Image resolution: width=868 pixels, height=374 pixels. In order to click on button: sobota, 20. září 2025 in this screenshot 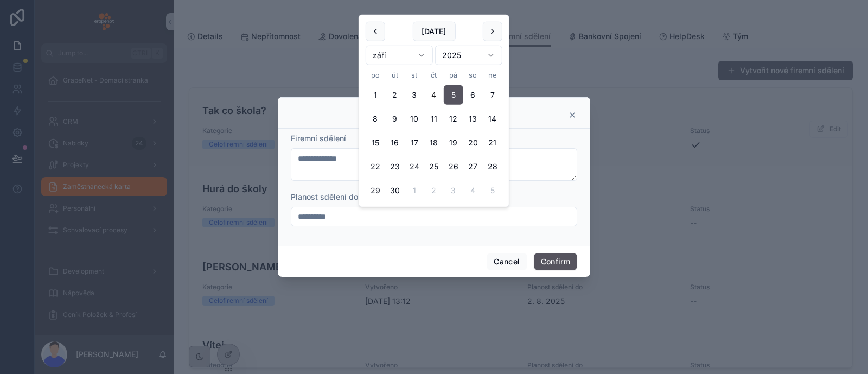, I will do `click(473, 143)`.